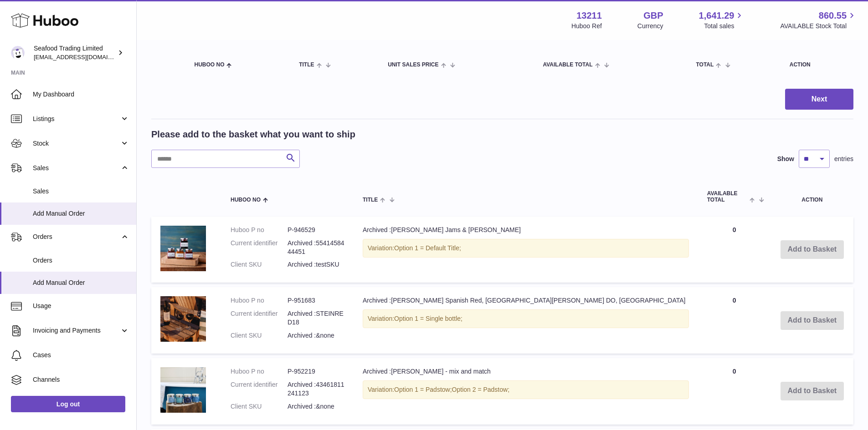 This screenshot has height=430, width=868. I want to click on span: My Dashboard, so click(81, 94).